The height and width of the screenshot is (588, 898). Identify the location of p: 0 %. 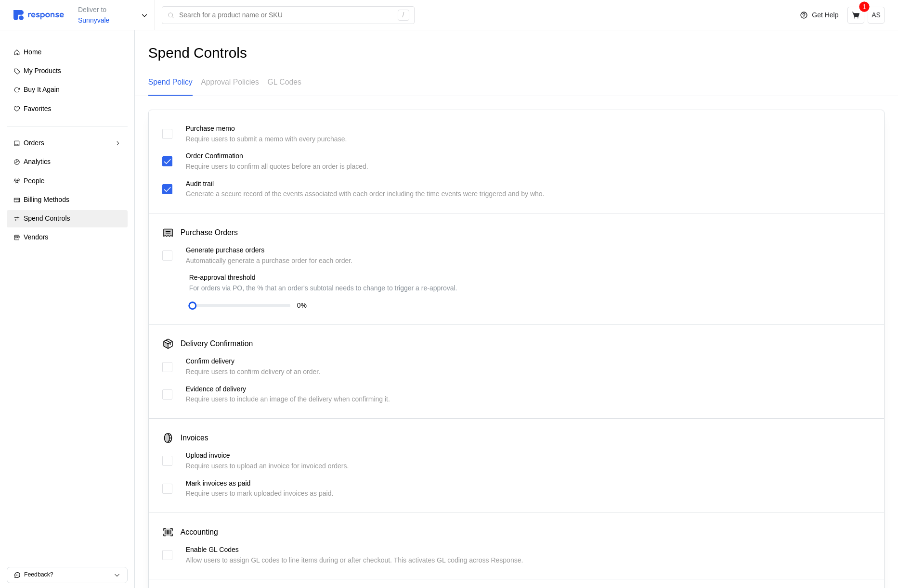
(301, 306).